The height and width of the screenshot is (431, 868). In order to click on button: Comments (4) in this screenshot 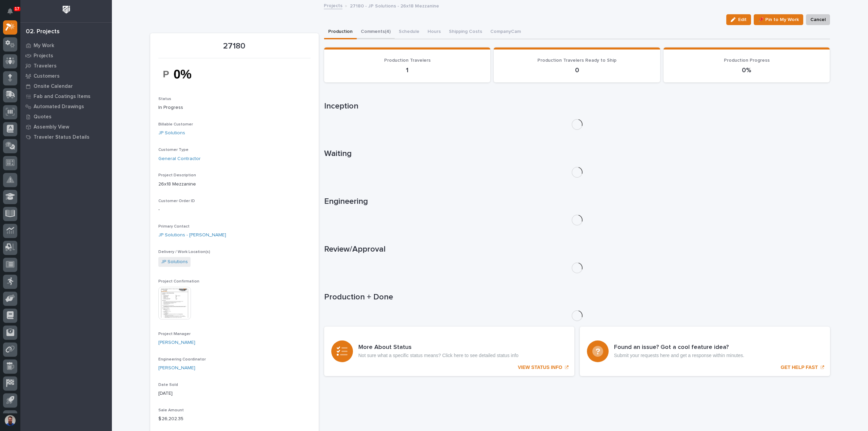, I will do `click(376, 32)`.